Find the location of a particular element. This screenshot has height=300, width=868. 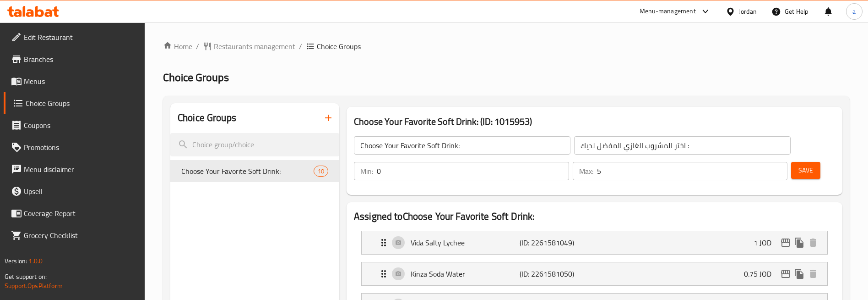

span: Get support on: is located at coordinates (26, 276).